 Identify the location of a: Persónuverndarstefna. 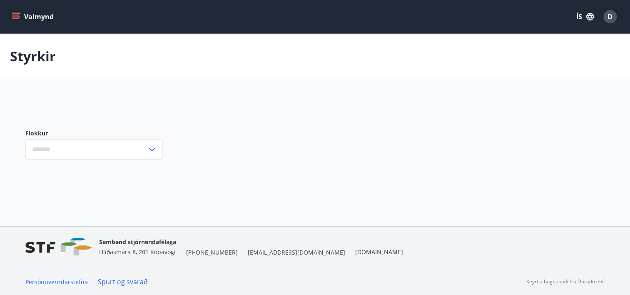
(57, 281).